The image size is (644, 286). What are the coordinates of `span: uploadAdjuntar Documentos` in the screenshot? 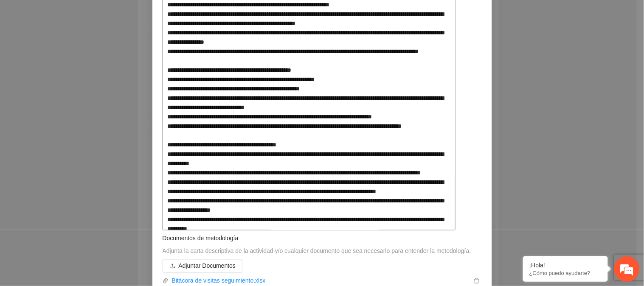 It's located at (202, 266).